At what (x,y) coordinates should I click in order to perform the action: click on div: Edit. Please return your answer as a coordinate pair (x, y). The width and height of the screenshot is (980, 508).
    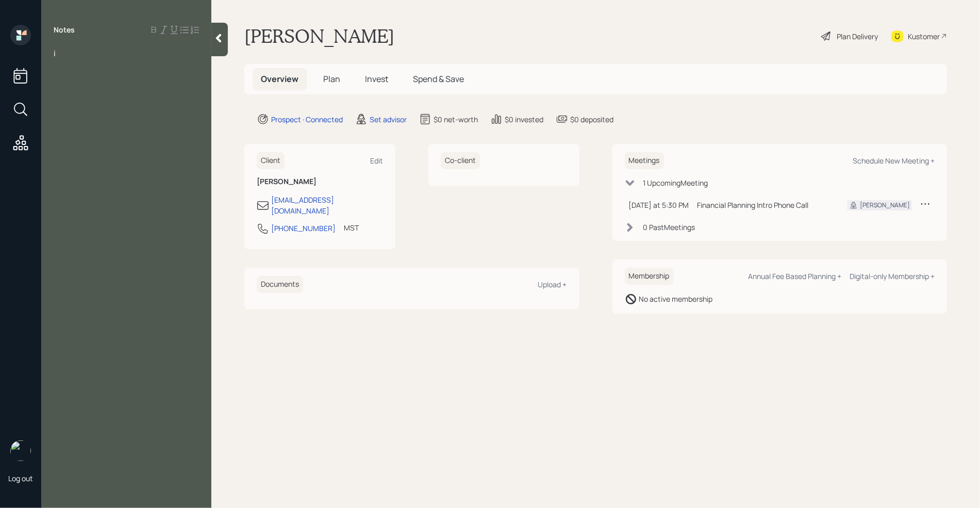
    Looking at the image, I should click on (377, 160).